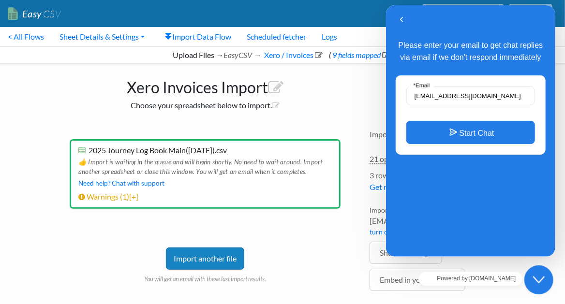 The width and height of the screenshot is (565, 304). I want to click on a: EasyCSV, so click(34, 14).